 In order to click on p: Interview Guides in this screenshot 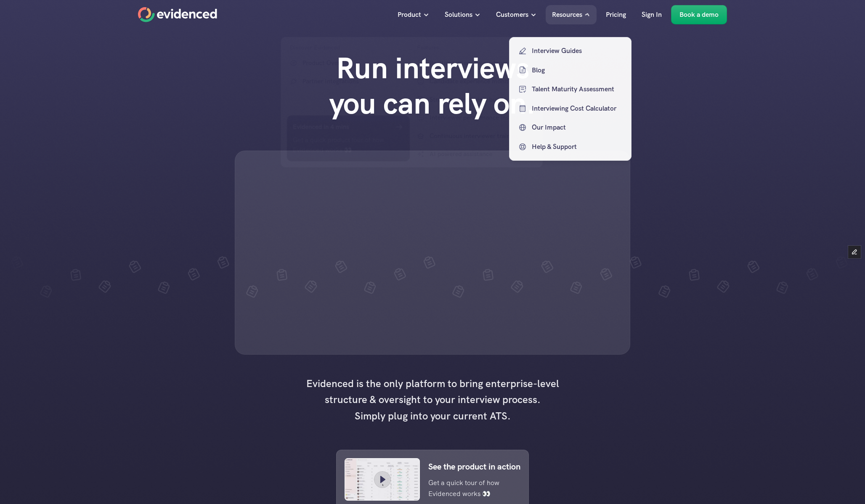, I will do `click(578, 51)`.